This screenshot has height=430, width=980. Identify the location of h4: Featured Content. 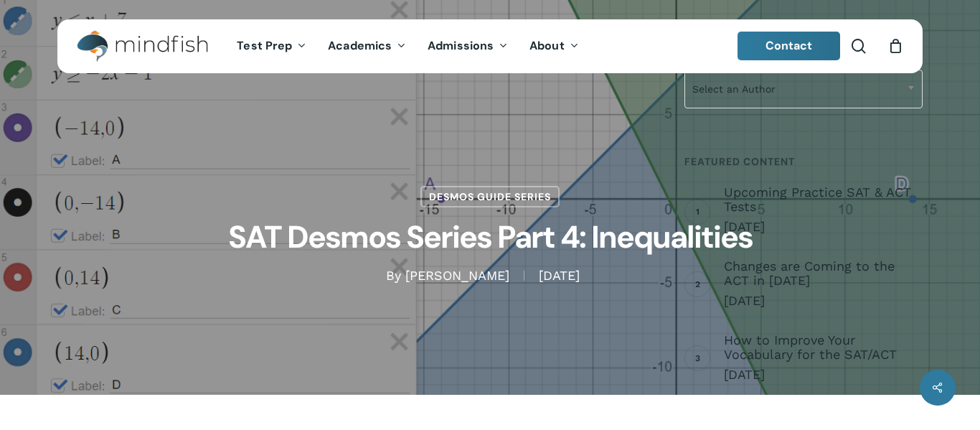
(803, 161).